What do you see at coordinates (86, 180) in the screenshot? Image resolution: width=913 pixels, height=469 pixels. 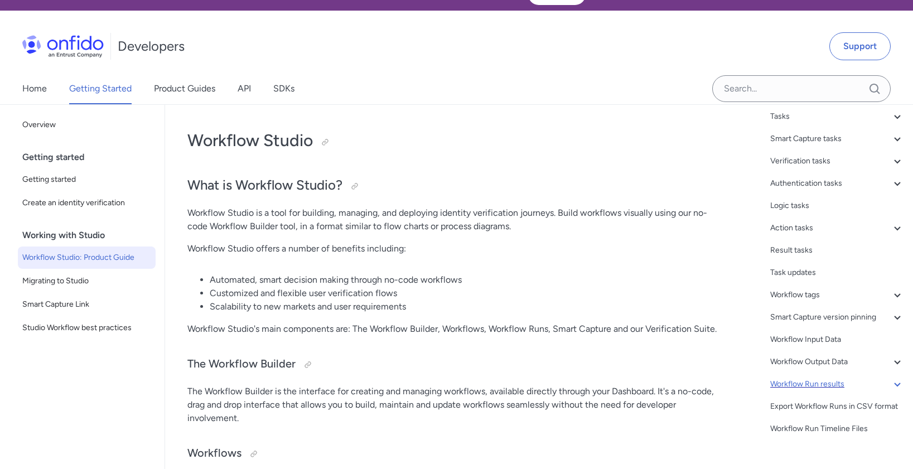 I see `span: Getting started` at bounding box center [86, 180].